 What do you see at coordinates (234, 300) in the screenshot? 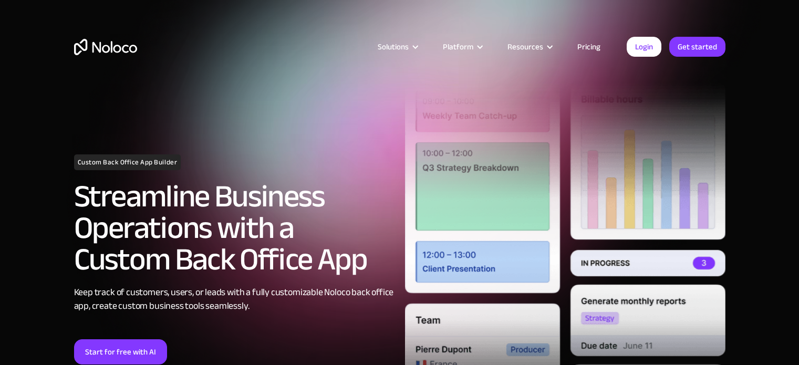
I see `div: Keep track of customers, users, or leads with a fully customizable Noloco back office app, create...` at bounding box center [234, 300].